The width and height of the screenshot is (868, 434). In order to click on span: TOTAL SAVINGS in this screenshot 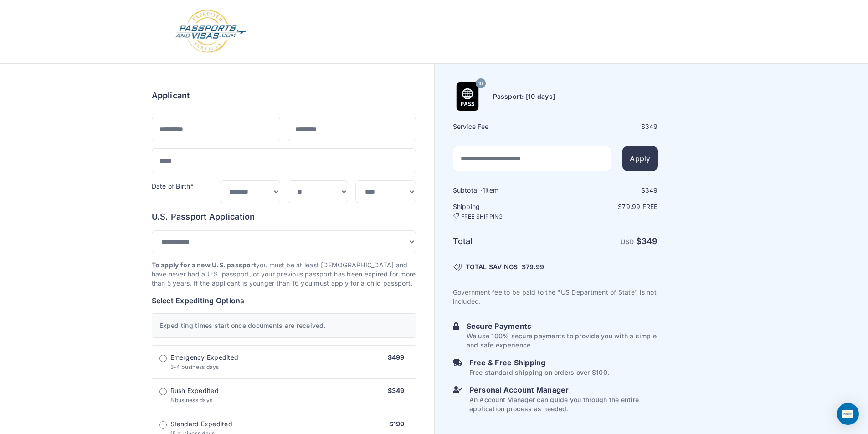, I will do `click(491, 267)`.